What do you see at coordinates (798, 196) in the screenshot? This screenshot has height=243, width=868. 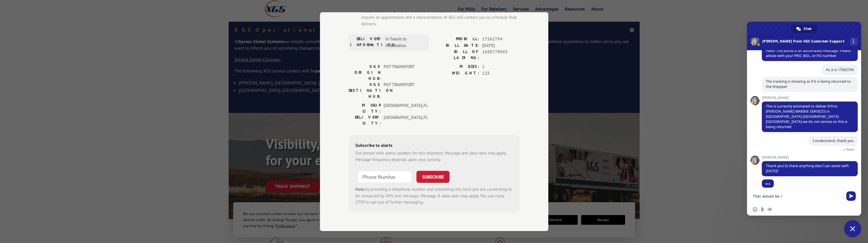 I see `textarea: Compose your message...` at bounding box center [798, 196].